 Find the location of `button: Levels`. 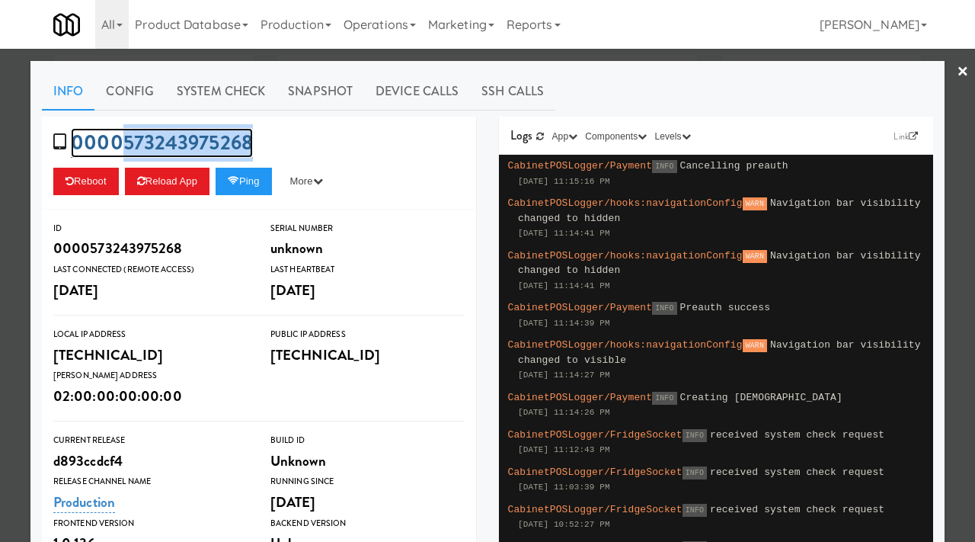

button: Levels is located at coordinates (672, 136).